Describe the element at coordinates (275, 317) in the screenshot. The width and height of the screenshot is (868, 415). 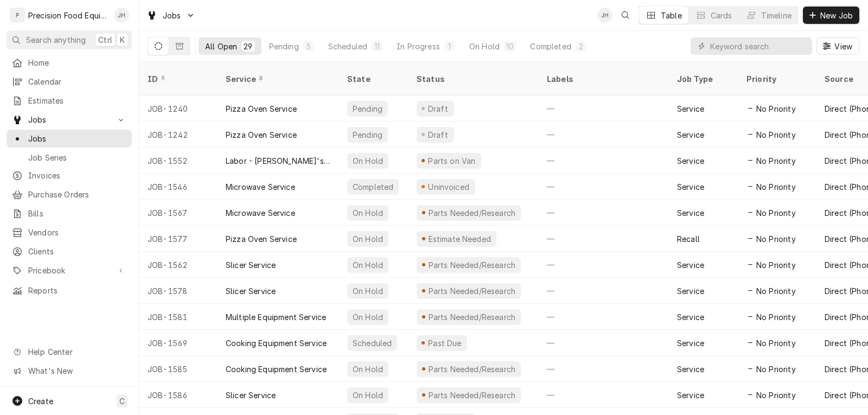
I see `div: Multiple Equipment Service` at that location.